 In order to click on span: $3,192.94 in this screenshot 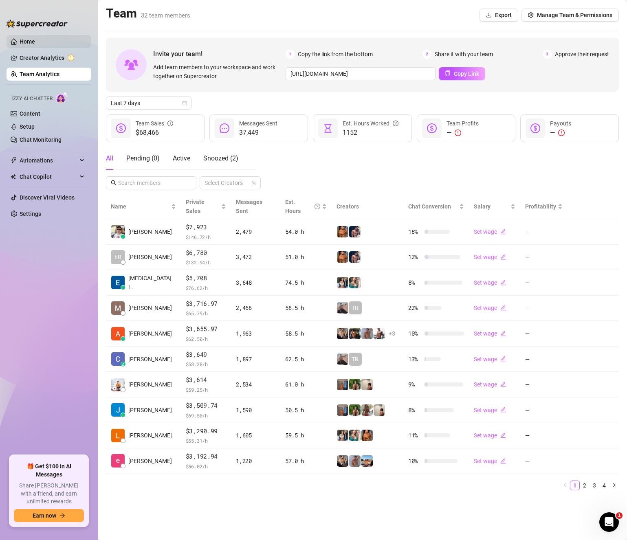, I will do `click(206, 457)`.